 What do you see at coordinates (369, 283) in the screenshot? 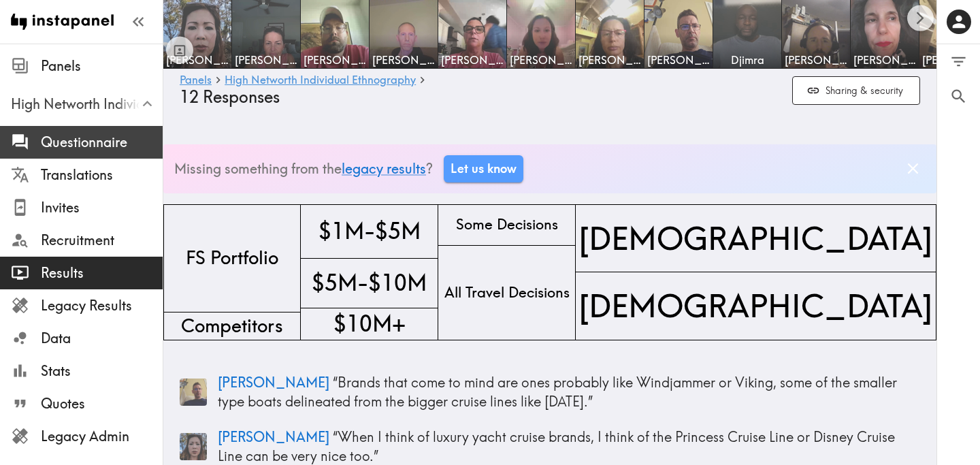
I see `span: $5M-$10M` at bounding box center [369, 283].